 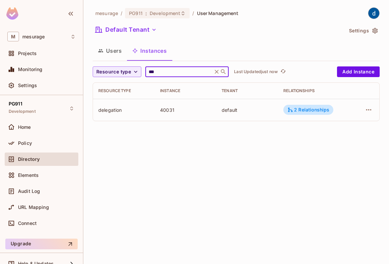 What do you see at coordinates (41, 244) in the screenshot?
I see `button: Upgrade` at bounding box center [41, 244].